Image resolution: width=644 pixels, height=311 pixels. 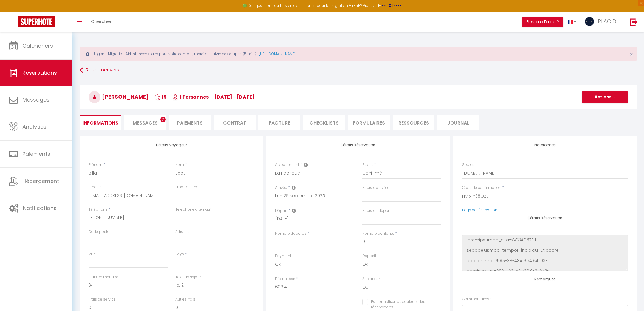 I want to click on span: Réservations, so click(x=40, y=73).